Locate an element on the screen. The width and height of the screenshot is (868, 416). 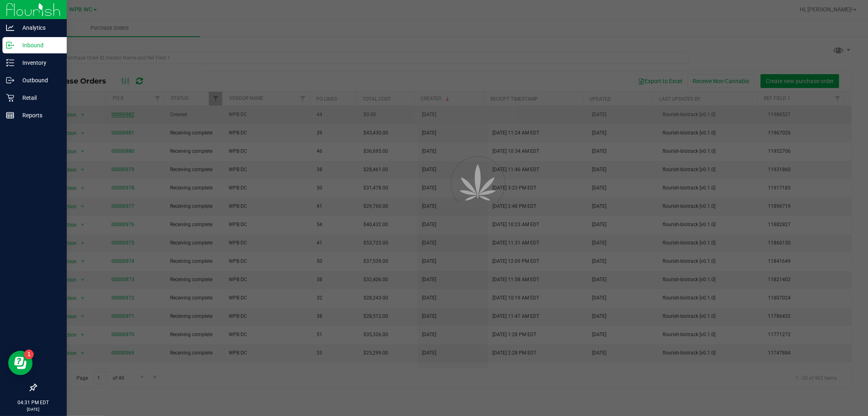
p: Inventory is located at coordinates (39, 63).